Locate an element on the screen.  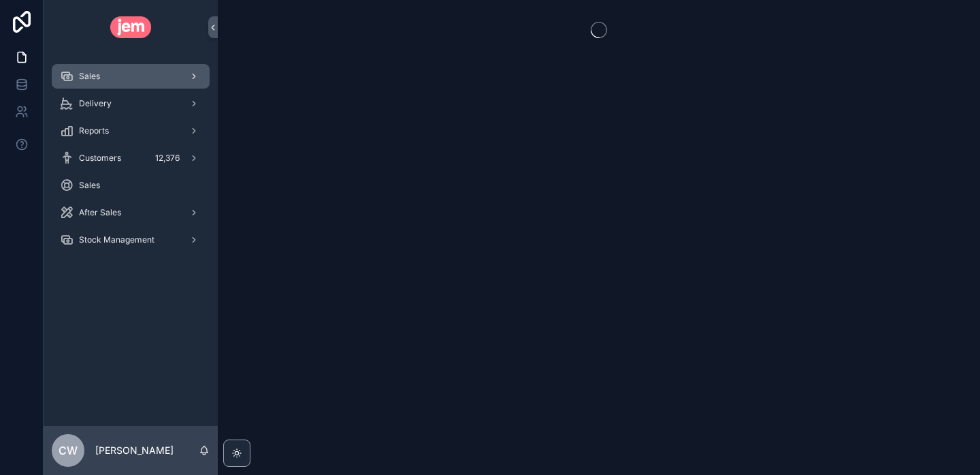
img: App logo is located at coordinates (131, 27).